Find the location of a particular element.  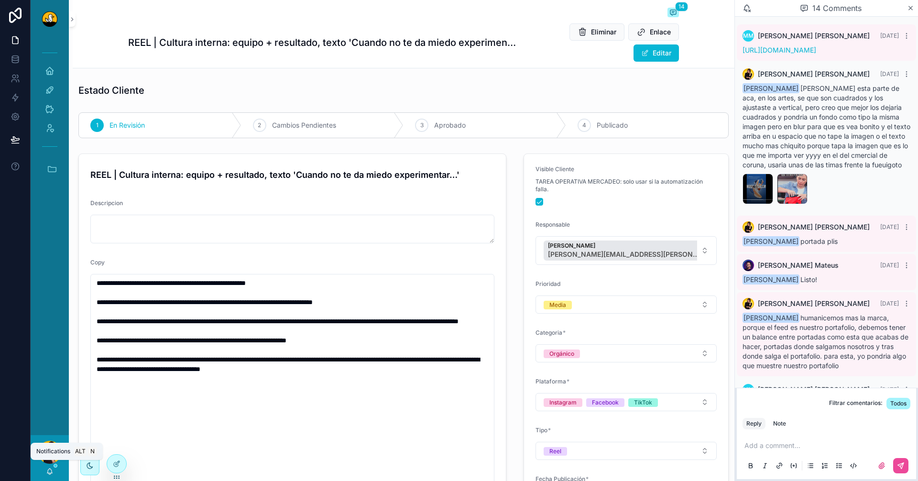

span: humanicemos mas la marca, porque el feed es nuestro portafolio, debemos tener un balance entre po... is located at coordinates (825, 341).